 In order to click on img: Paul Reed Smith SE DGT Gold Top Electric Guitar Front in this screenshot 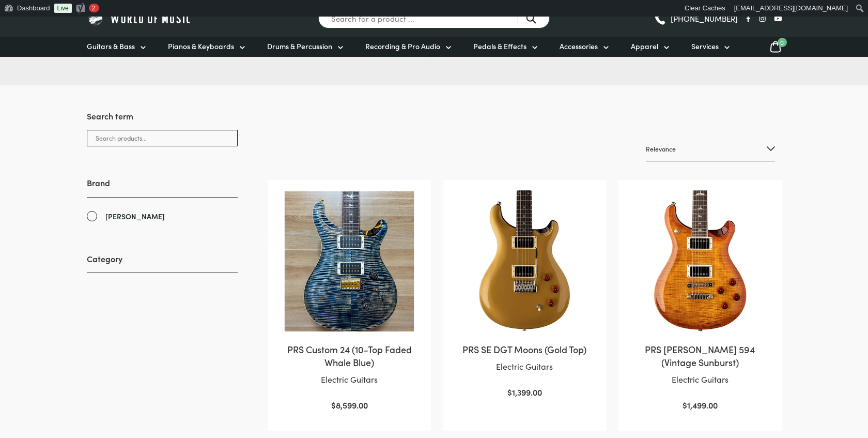, I will do `click(524, 261)`.